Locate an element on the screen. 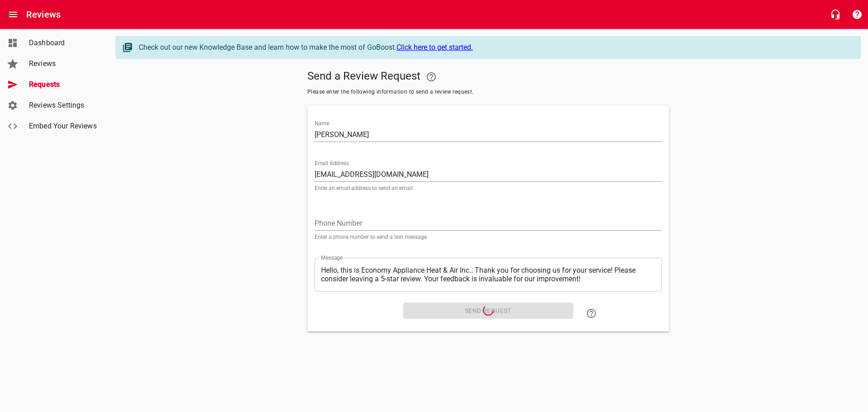 This screenshot has height=412, width=868. textarea: Hello, this is Economy Appliance Heat & Air Inc.. Thank you for choosing us for your service! Ple... is located at coordinates (488, 274).